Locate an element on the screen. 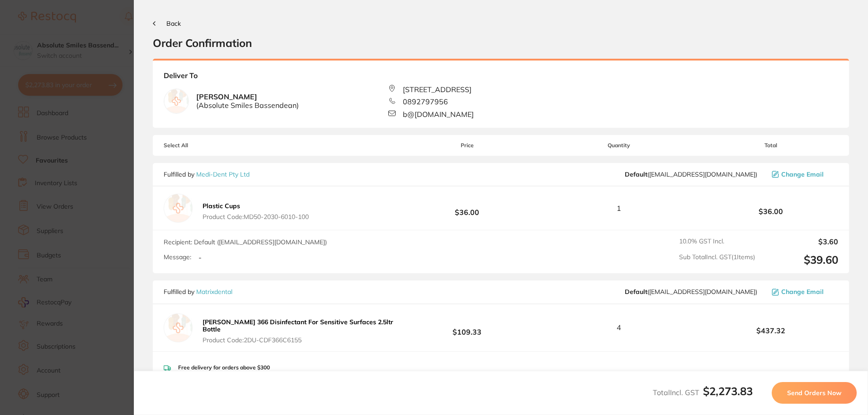 The image size is (868, 415). span: 4 is located at coordinates (619, 328).